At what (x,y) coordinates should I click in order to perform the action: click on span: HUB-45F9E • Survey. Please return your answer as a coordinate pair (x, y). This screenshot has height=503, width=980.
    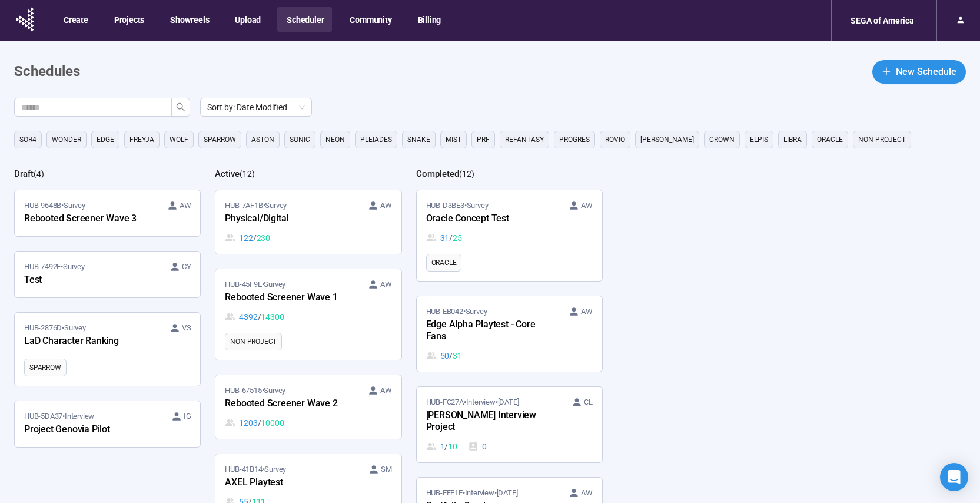
    Looking at the image, I should click on (255, 284).